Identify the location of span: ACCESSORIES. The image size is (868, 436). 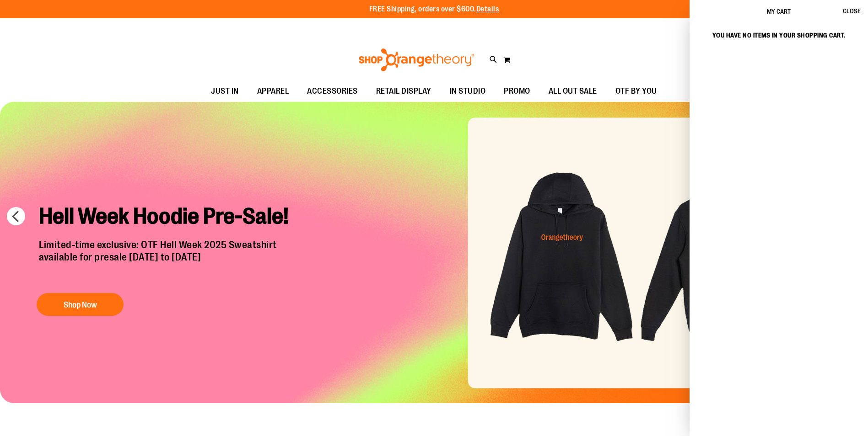
(332, 91).